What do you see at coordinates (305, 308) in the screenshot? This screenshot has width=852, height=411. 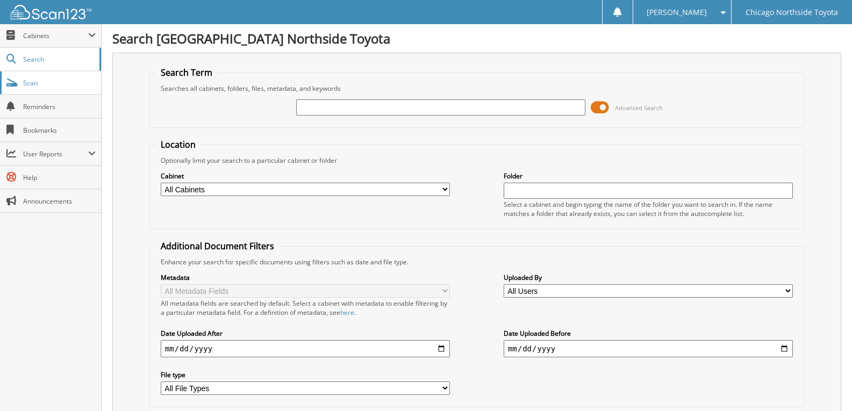 I see `div: All metadata fields are searched by default. Select a cabinet with metadata to enable filtering b...` at bounding box center [305, 308].